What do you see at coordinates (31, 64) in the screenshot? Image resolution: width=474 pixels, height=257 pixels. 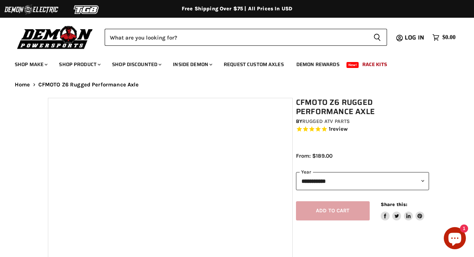 I see `a: Shop Make` at bounding box center [31, 64].